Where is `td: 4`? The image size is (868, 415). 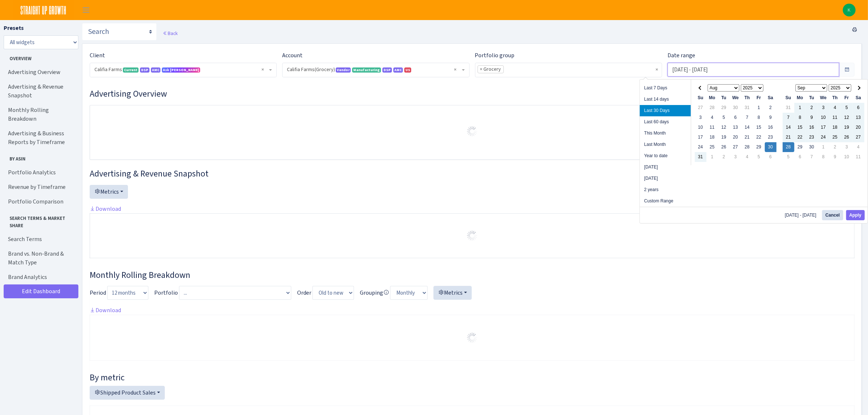
td: 4 is located at coordinates (859, 147).